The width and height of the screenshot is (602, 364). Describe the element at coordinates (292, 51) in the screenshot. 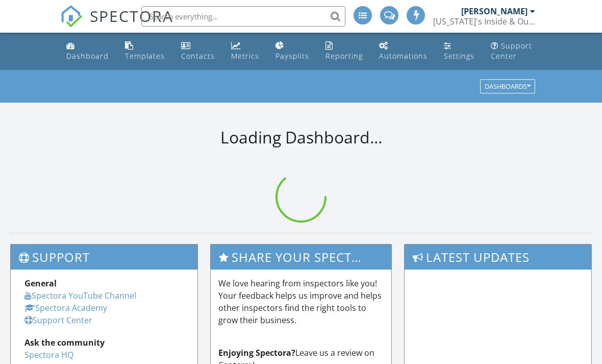

I see `a: Paysplits` at that location.